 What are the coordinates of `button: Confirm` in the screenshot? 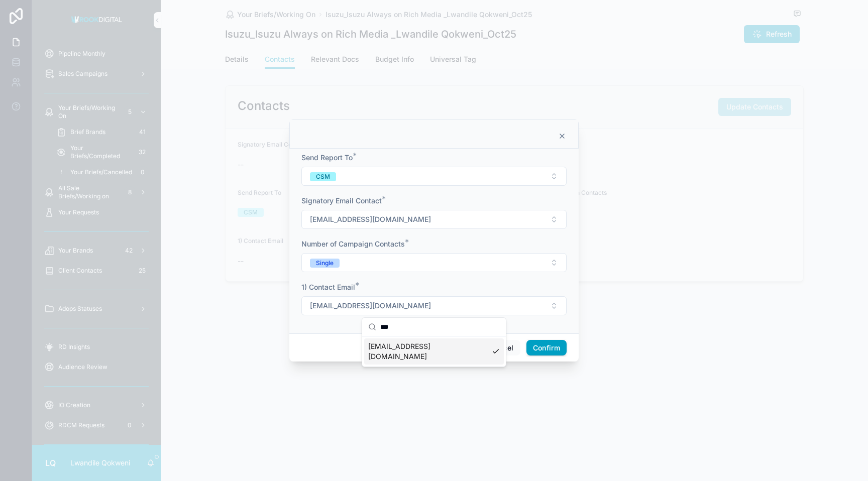 It's located at (546, 348).